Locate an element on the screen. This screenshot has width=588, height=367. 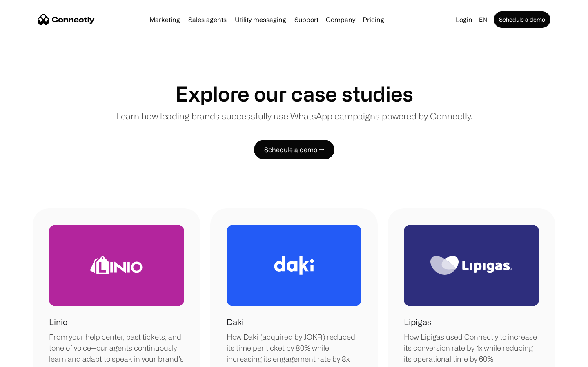
div: Company is located at coordinates (341, 20).